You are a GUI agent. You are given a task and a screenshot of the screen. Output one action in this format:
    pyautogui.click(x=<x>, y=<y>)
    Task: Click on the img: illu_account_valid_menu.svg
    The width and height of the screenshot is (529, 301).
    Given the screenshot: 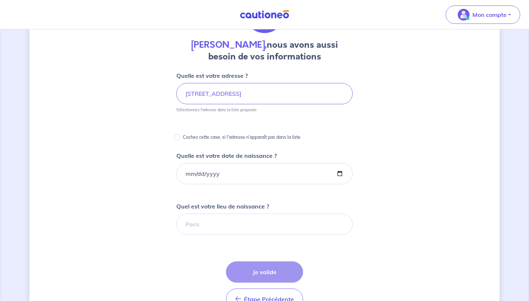 What is the action you would take?
    pyautogui.click(x=463, y=15)
    